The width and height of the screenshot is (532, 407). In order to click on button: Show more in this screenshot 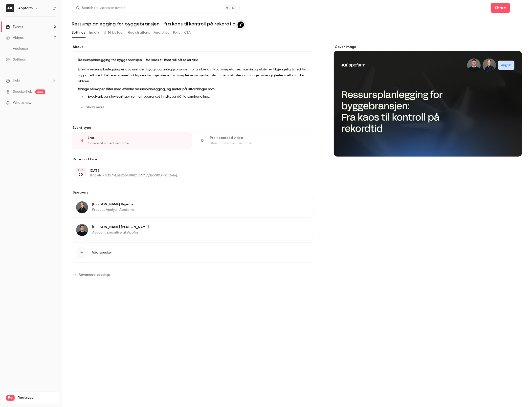, I will do `click(93, 107)`.